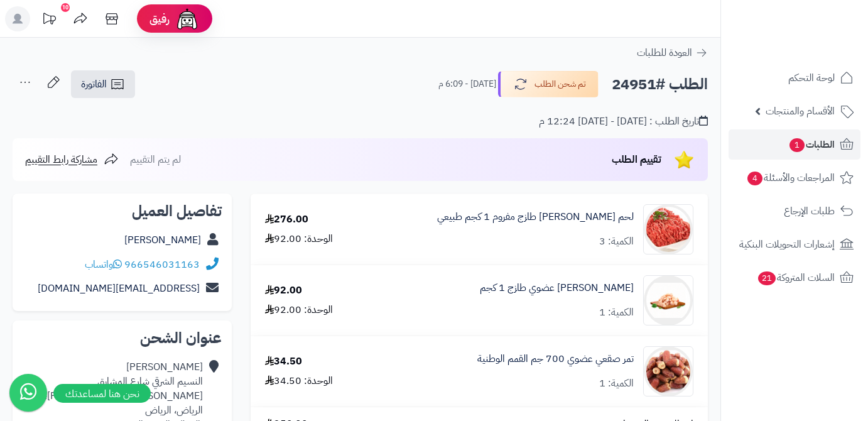  Describe the element at coordinates (636, 159) in the screenshot. I see `span: تقييم الطلب` at that location.